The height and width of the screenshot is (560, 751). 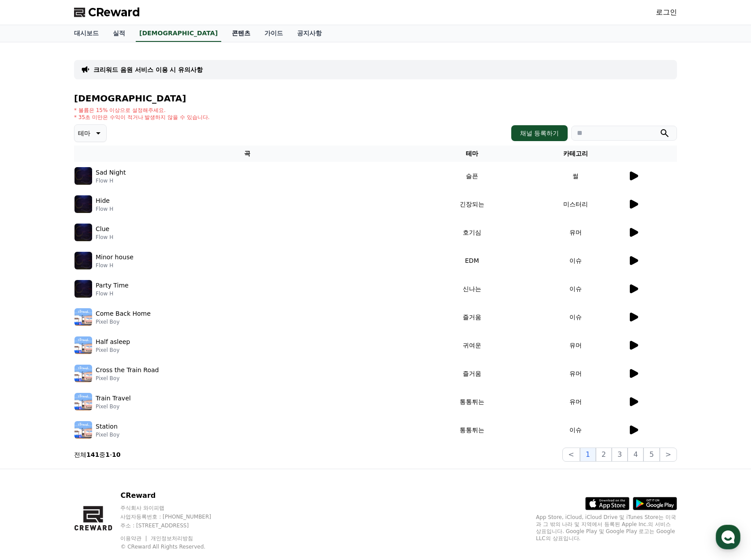 What do you see at coordinates (108, 455) in the screenshot?
I see `strong: 1` at bounding box center [108, 455].